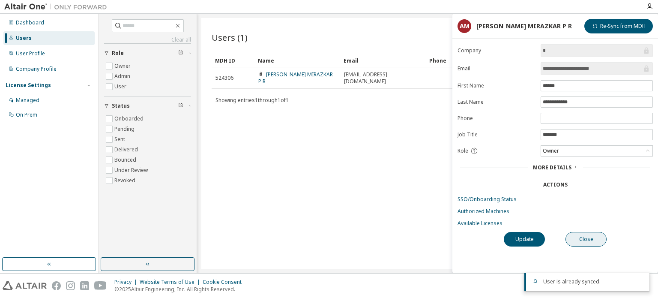  What do you see at coordinates (593, 281) in the screenshot?
I see `div: User is already synced.` at bounding box center [593, 281].